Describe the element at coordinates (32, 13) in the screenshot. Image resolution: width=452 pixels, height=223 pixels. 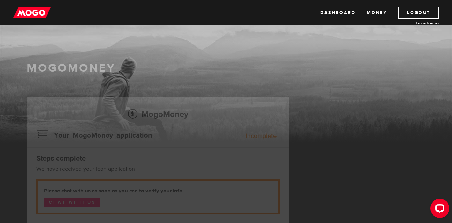
I see `img: mogo_logo-11ee424be714fa7cbb0f0f49df9e16ec.png` at that location.